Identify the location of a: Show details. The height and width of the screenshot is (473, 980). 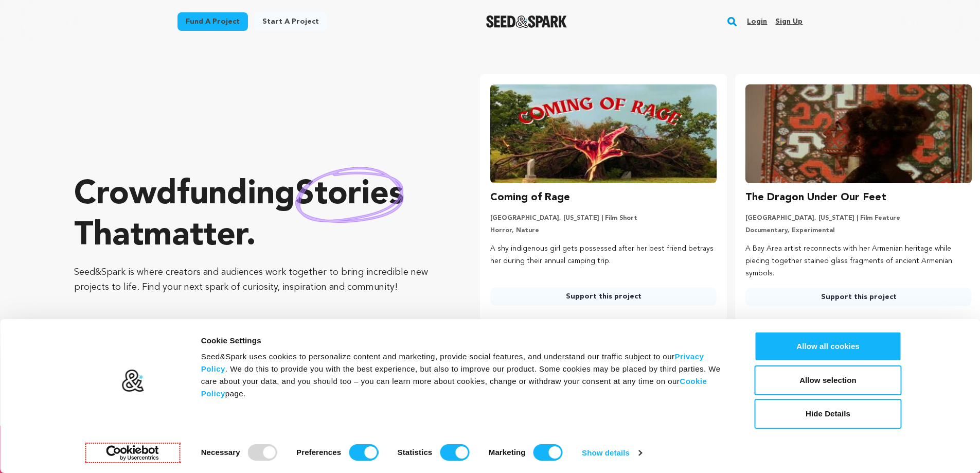
(611, 453).